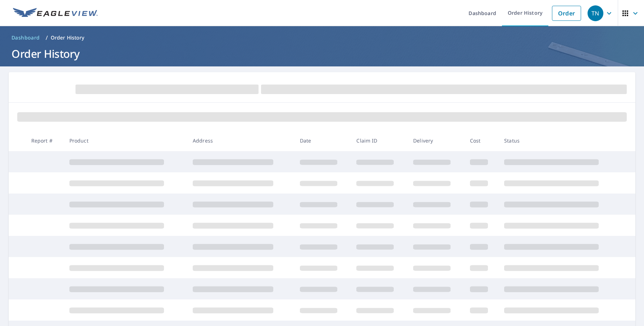  What do you see at coordinates (481, 141) in the screenshot?
I see `th: Cost` at bounding box center [481, 141].